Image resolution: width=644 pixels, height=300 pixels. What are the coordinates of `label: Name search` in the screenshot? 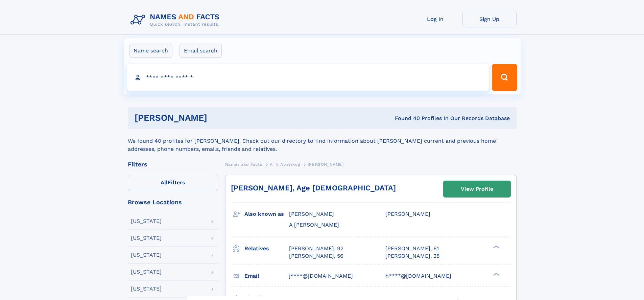 It's located at (151, 51).